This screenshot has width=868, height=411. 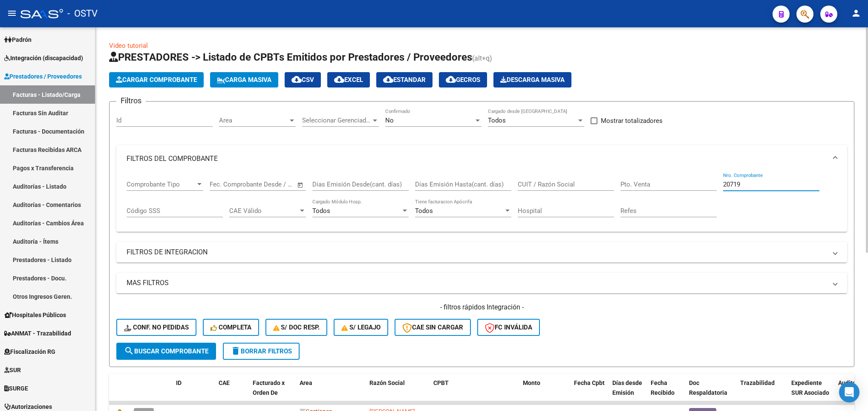 I want to click on span: Hospitales Públicos, so click(x=35, y=315).